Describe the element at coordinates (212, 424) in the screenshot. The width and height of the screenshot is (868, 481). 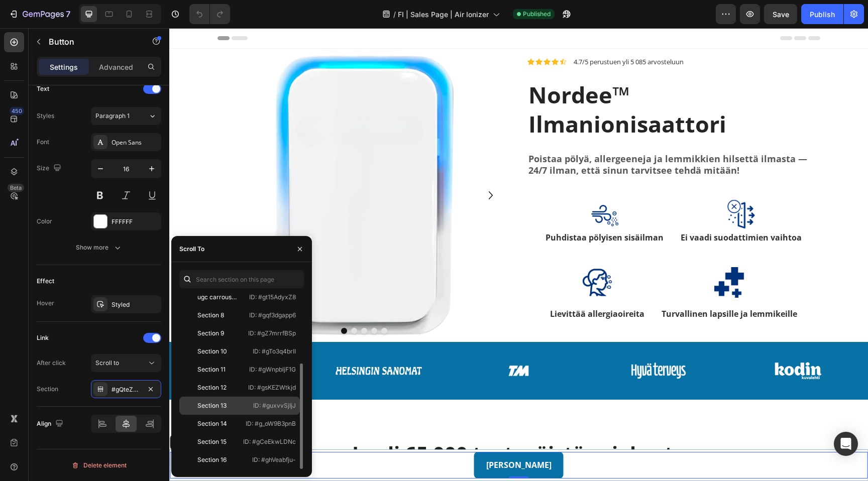
I see `div: Section 14` at that location.